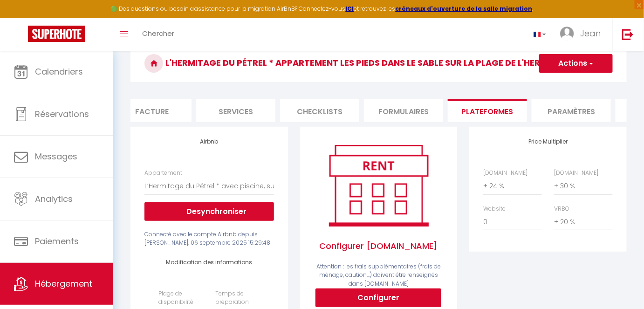 The width and height of the screenshot is (644, 309). Describe the element at coordinates (235, 110) in the screenshot. I see `li: Services` at that location.